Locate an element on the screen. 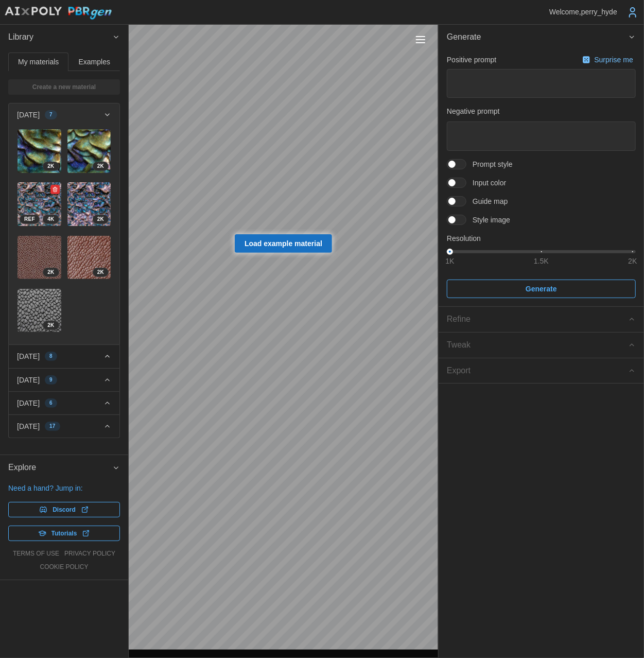 The image size is (644, 658). img: 9aTJxpgJEYUEgdaGFoqj is located at coordinates (39, 204).